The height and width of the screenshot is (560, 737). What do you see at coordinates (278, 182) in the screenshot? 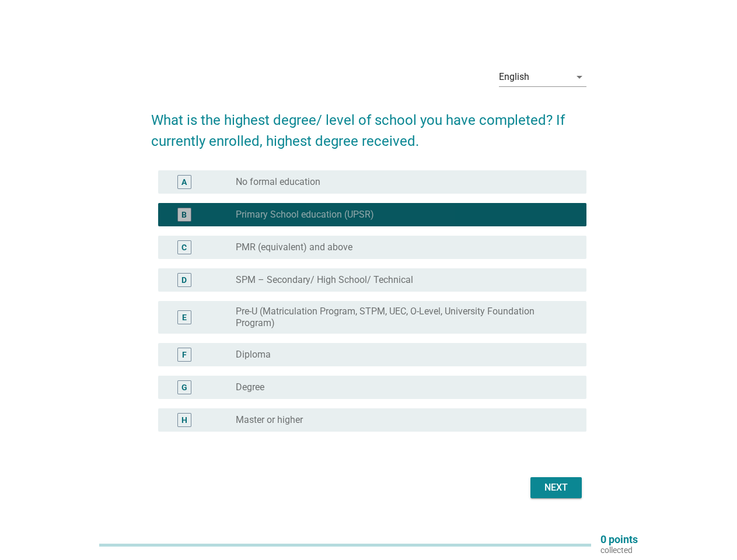
I see `label: No formal education` at bounding box center [278, 182].